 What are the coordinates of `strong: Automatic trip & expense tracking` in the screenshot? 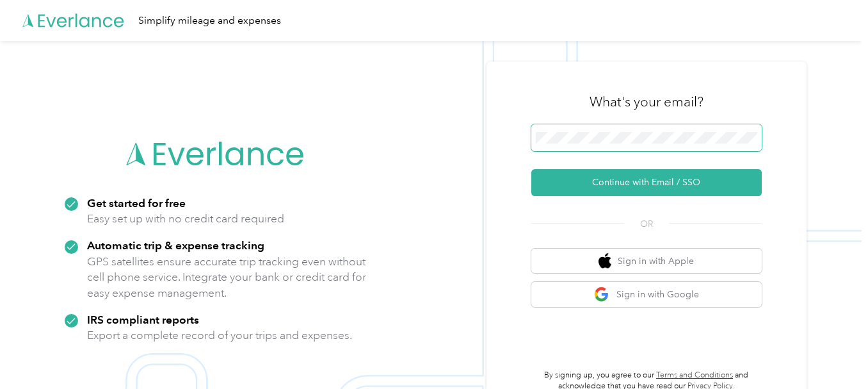 It's located at (176, 245).